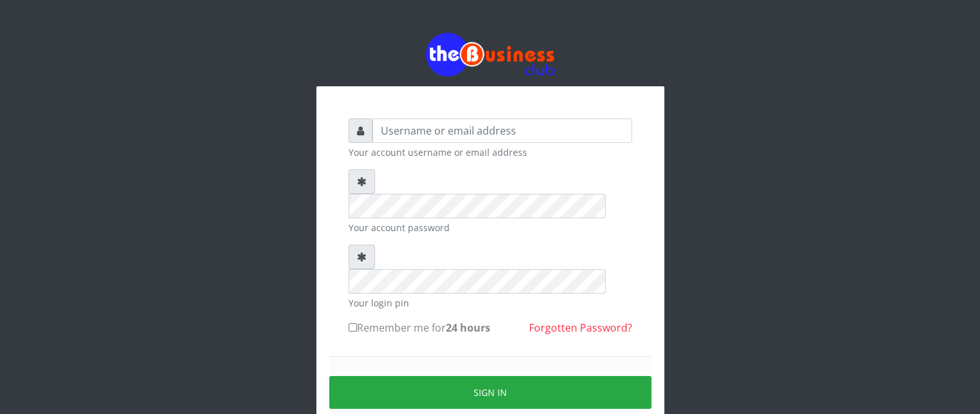 This screenshot has height=414, width=980. What do you see at coordinates (490, 227) in the screenshot?
I see `small: Your account password` at bounding box center [490, 227].